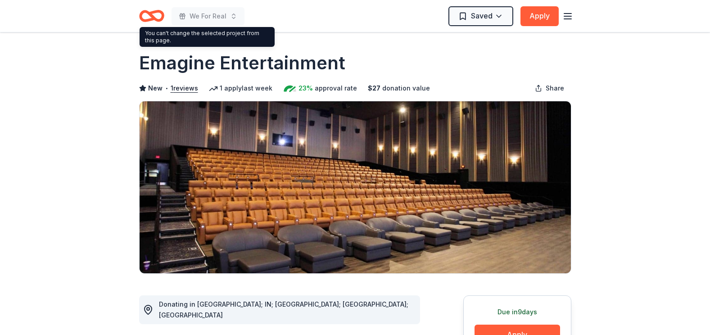  What do you see at coordinates (517, 312) in the screenshot?
I see `div: Due in 9 days` at bounding box center [517, 312].